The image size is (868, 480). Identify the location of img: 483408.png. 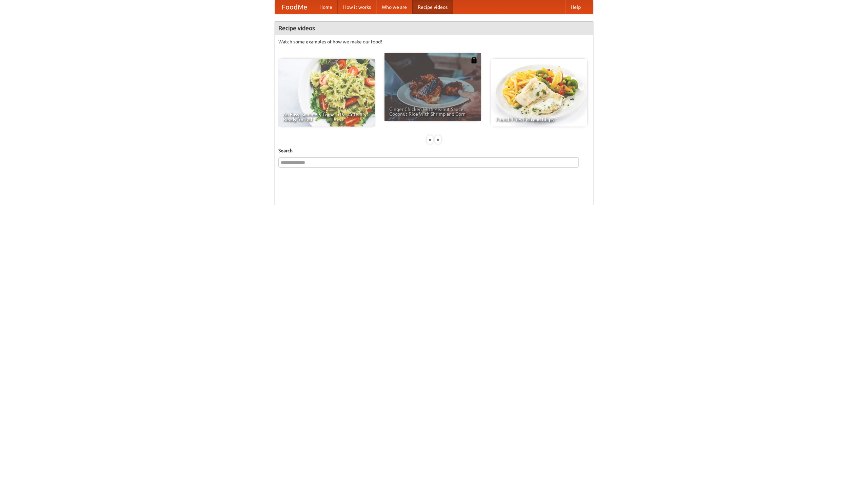
(474, 60).